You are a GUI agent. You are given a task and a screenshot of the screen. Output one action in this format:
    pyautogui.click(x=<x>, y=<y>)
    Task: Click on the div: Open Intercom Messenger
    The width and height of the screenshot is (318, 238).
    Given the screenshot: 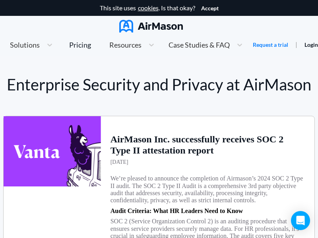 What is the action you would take?
    pyautogui.click(x=300, y=221)
    